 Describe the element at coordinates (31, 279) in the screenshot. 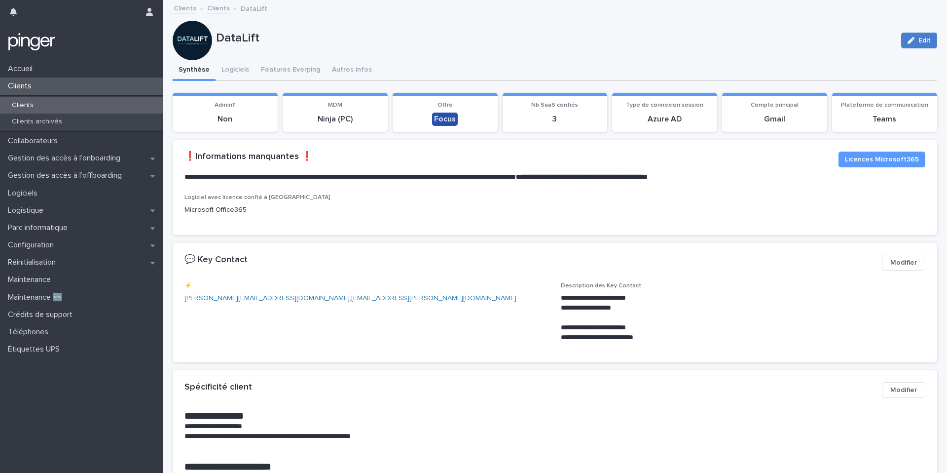

I see `p: Maintenance` at that location.